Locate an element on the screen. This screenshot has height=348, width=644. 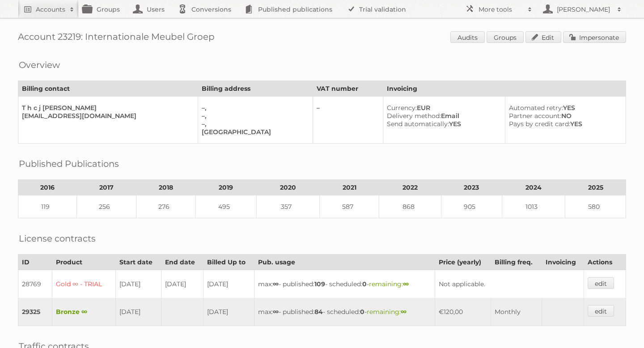
th: 2018 is located at coordinates (166, 187).